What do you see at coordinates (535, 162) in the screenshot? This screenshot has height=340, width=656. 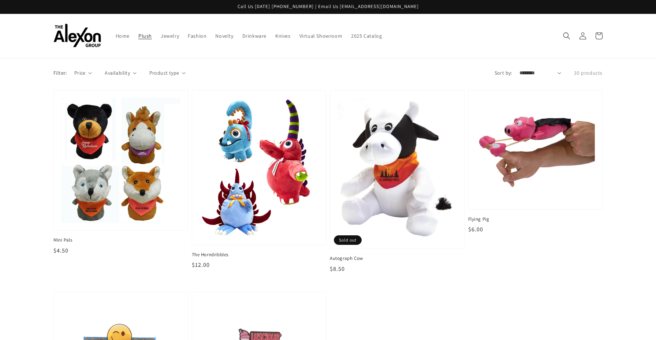 I see `a: Flying Pig Flying Pig $6.00` at bounding box center [535, 162].